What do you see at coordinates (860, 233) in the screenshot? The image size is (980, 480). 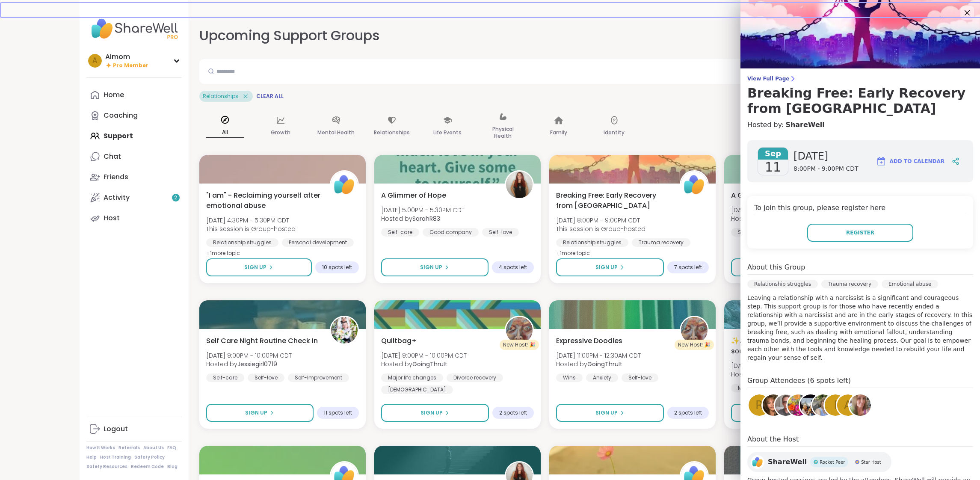 I see `button: Register` at bounding box center [860, 233].